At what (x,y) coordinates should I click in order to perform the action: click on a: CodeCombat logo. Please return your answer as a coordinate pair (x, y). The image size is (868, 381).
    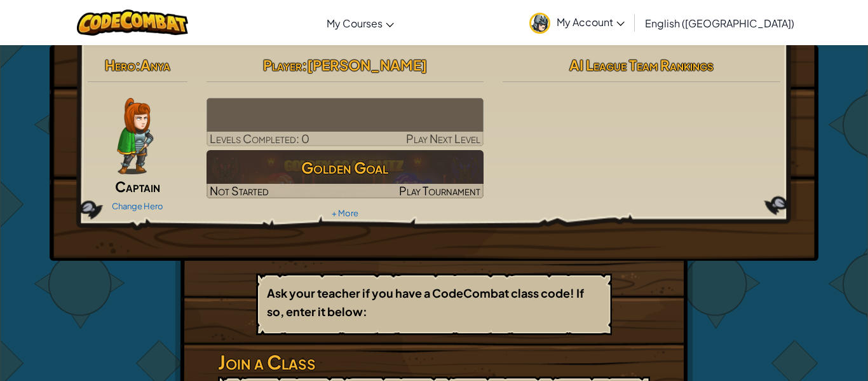
    Looking at the image, I should click on (132, 22).